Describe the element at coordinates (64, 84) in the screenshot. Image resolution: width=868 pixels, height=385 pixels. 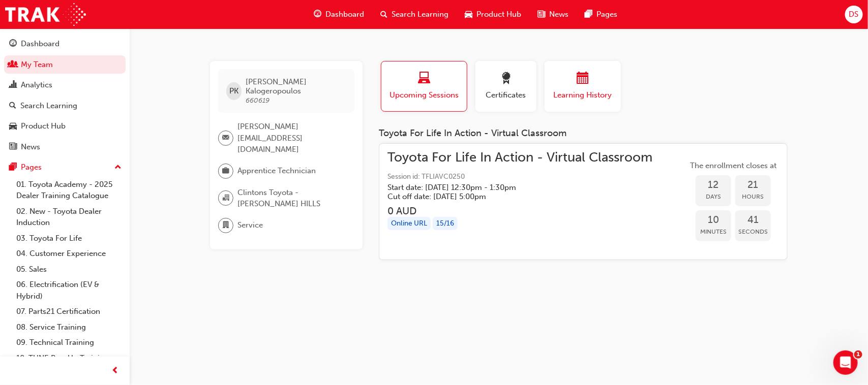
I see `a: Analytics` at that location.